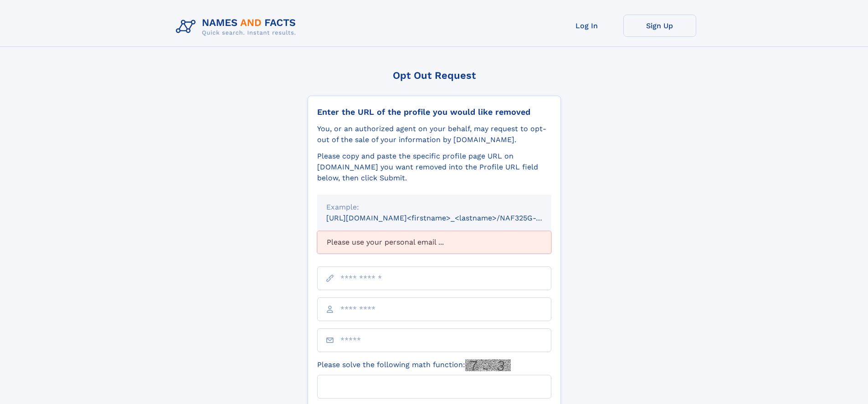  I want to click on label: Please solve the following math function:, so click(414, 366).